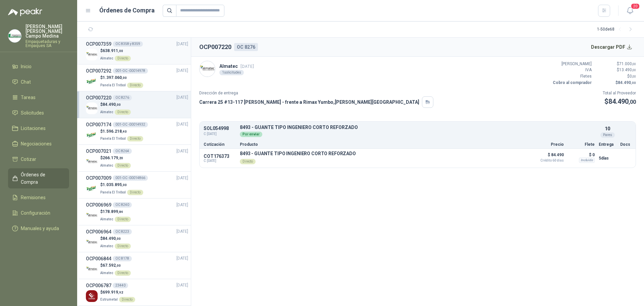 Image resolution: width=644 pixels, height=306 pixels. What do you see at coordinates (628, 70) in the screenshot?
I see `span: 13.490` at bounding box center [628, 70].